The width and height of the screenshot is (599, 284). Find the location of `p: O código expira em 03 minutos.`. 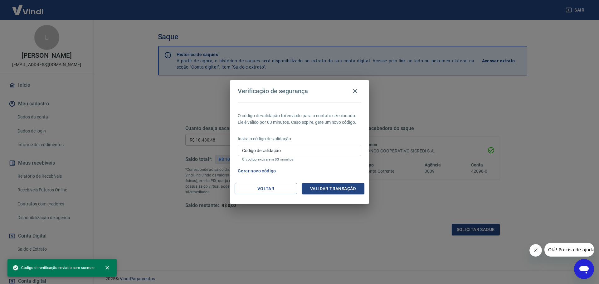

p: O código expira em 03 minutos. is located at coordinates (299, 159).